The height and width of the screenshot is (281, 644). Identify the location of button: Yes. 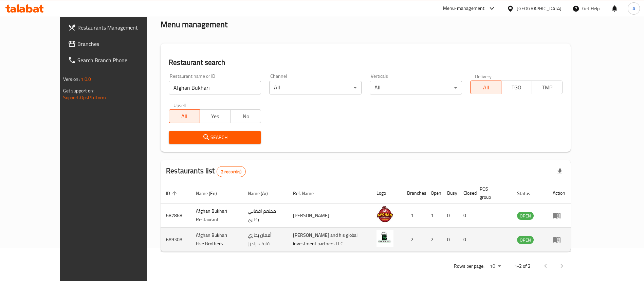
(215, 116).